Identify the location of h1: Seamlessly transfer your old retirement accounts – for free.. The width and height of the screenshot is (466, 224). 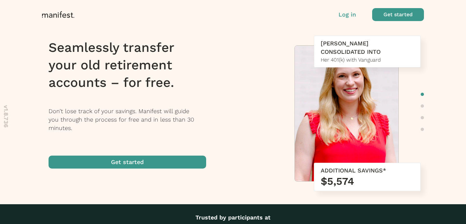
(131, 65).